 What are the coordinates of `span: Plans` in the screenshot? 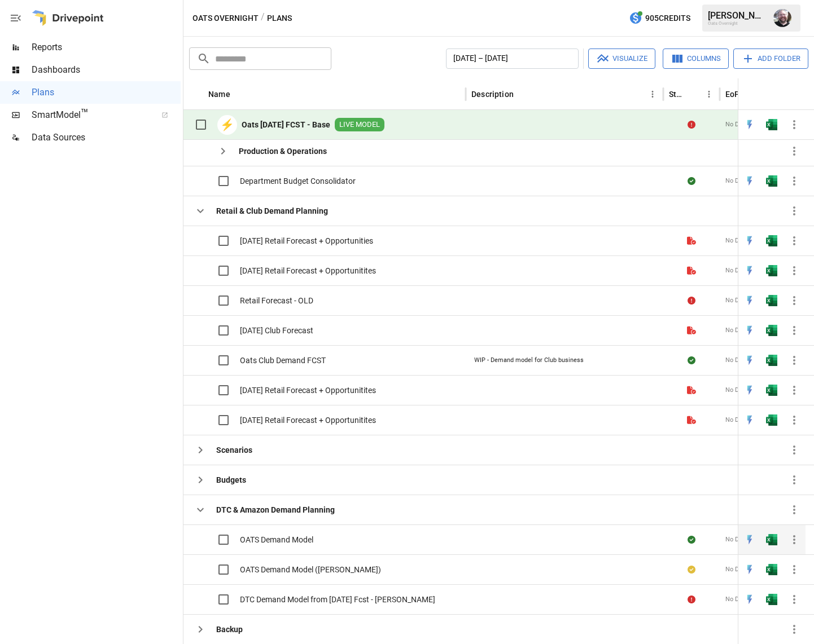 It's located at (106, 93).